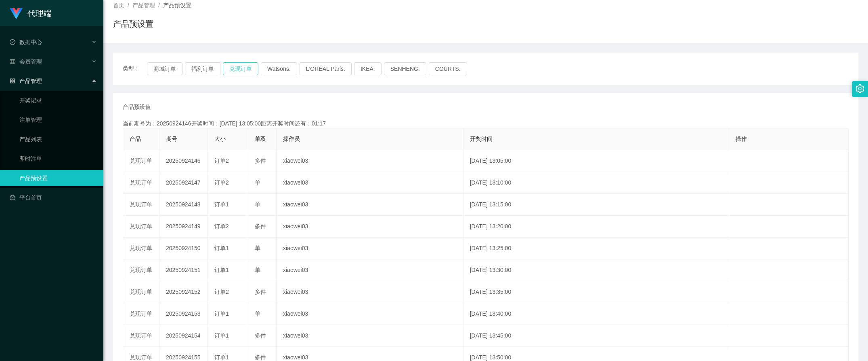 This screenshot has width=868, height=361. What do you see at coordinates (58, 139) in the screenshot?
I see `a: 产品列表` at bounding box center [58, 139].